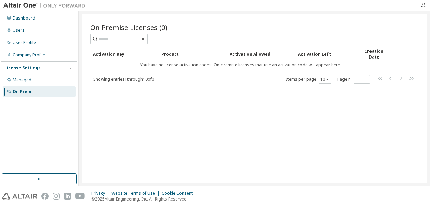 This screenshot has height=206, width=430. I want to click on div: Dashboard, so click(24, 18).